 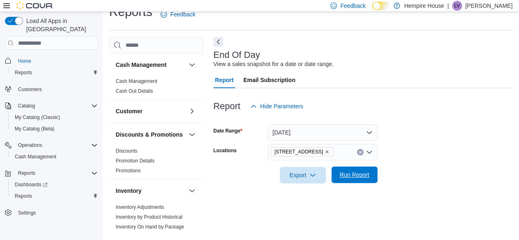 What do you see at coordinates (218, 42) in the screenshot?
I see `button: Next` at bounding box center [218, 42].